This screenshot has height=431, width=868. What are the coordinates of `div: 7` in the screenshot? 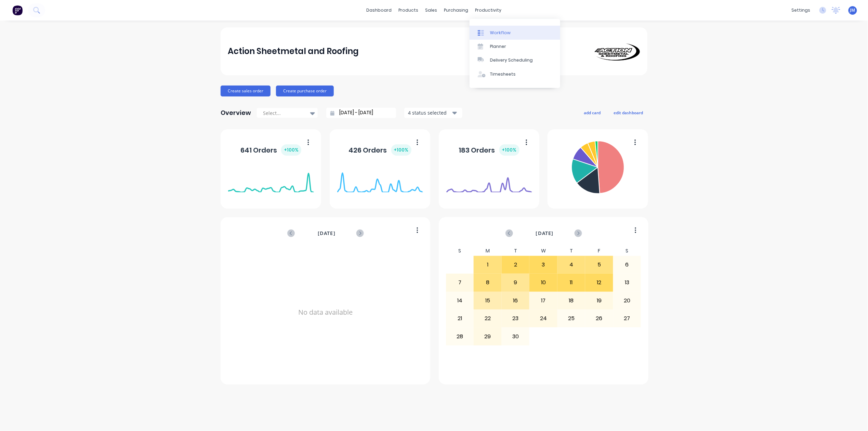 It's located at (460, 283).